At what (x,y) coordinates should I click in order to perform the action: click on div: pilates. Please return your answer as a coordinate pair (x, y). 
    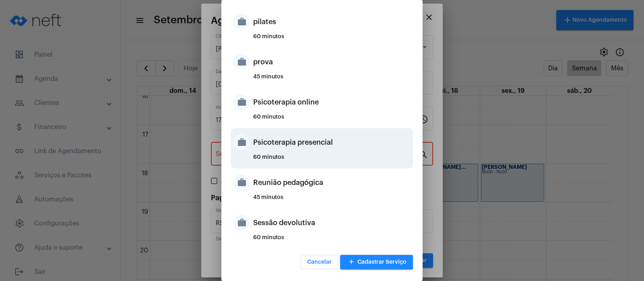
    Looking at the image, I should click on (332, 22).